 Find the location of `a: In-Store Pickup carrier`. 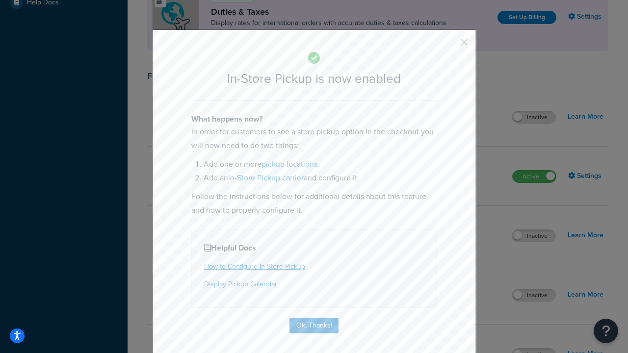

a: In-Store Pickup carrier is located at coordinates (266, 178).